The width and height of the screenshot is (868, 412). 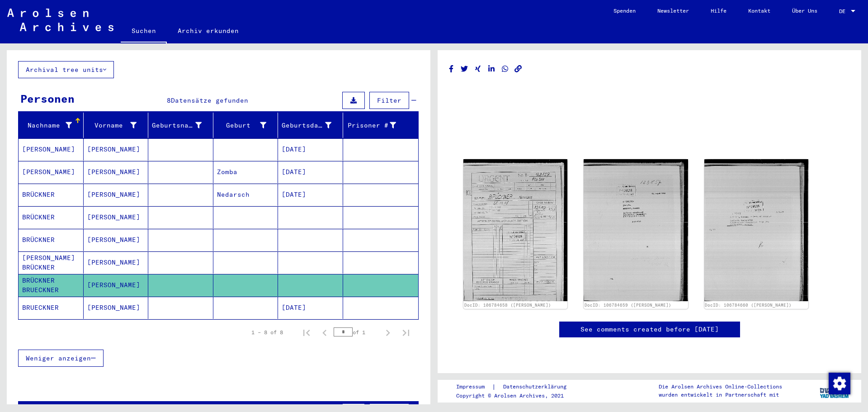 What do you see at coordinates (388, 332) in the screenshot?
I see `button: Next page` at bounding box center [388, 332].